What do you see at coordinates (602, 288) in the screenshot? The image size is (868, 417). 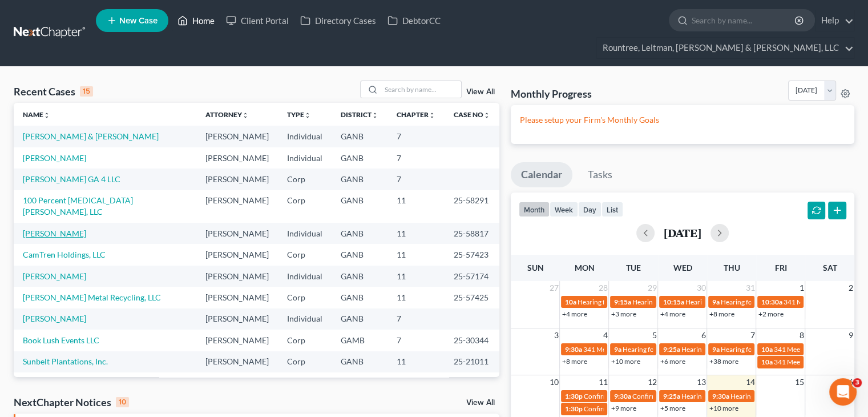 I see `span: 28` at bounding box center [602, 288].